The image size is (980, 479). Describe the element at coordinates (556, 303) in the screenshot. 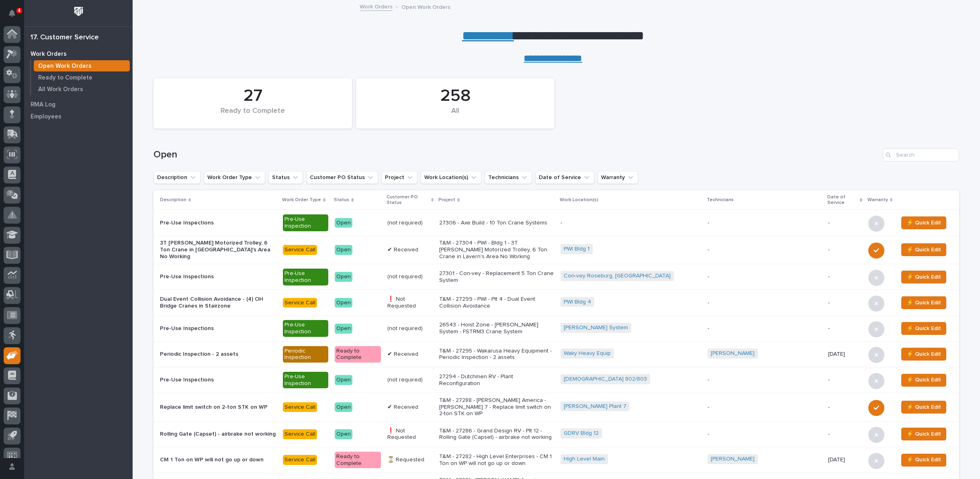

I see `tr: Dual Event Collision Avoidance - (4) OH Bridge Cranes in StairzoneService CallOpen❗ Not Requested...` at that location.